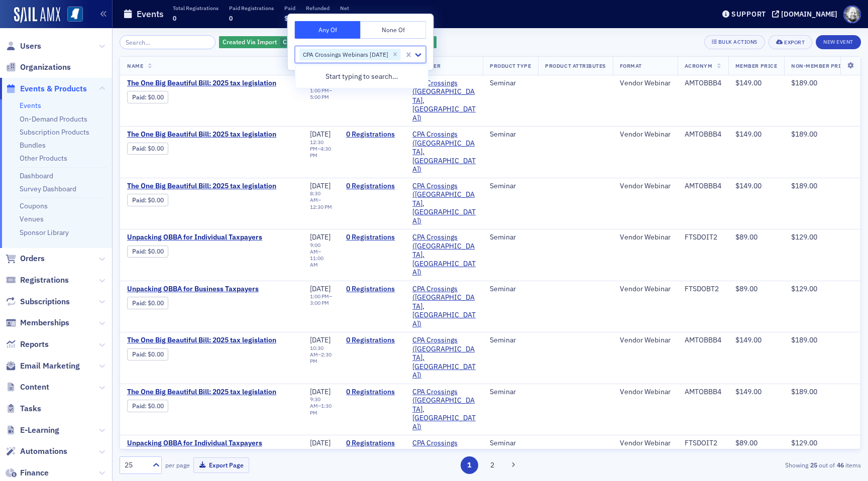 The image size is (868, 481). I want to click on a: Events, so click(30, 105).